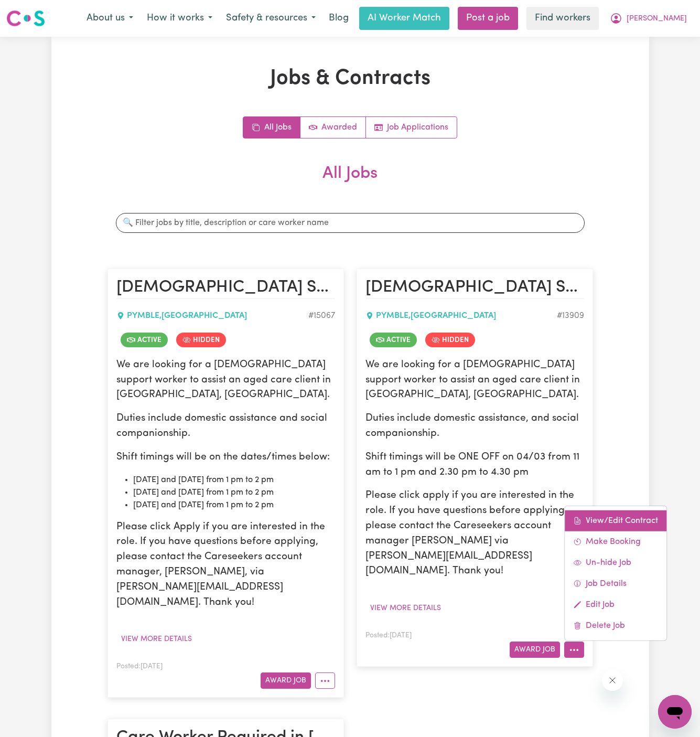 This screenshot has width=700, height=737. I want to click on a: View/Edit Contract, so click(615, 521).